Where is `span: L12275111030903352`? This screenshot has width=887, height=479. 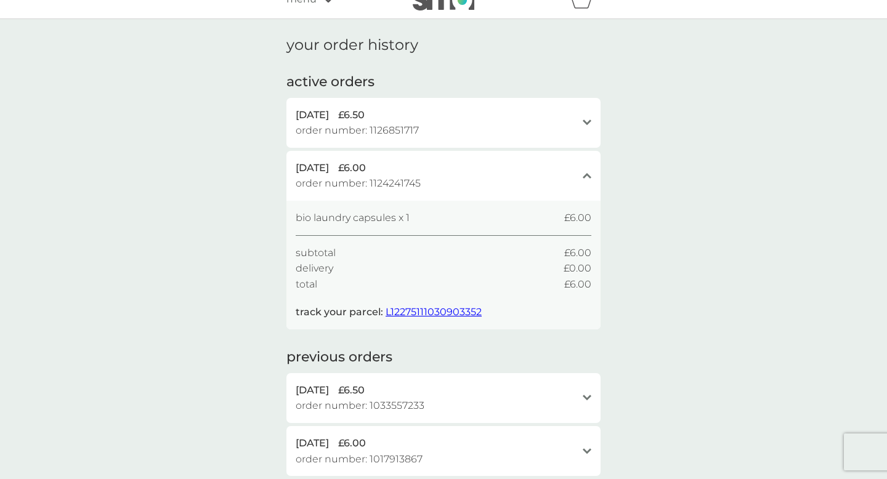
span: L12275111030903352 is located at coordinates (433, 312).